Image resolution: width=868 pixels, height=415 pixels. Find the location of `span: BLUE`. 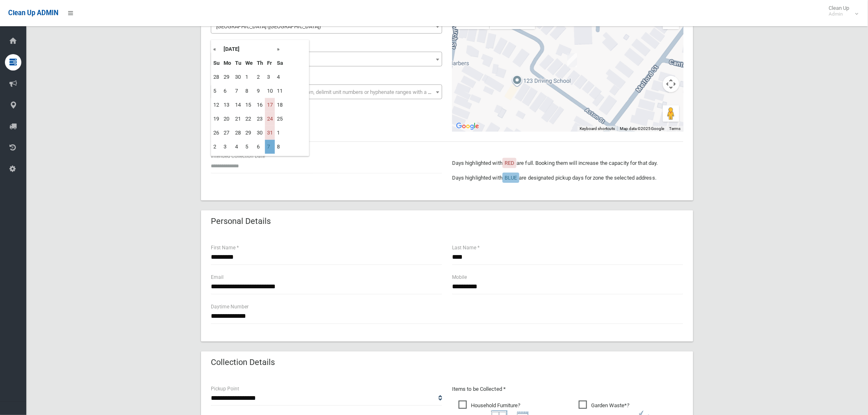

span: BLUE is located at coordinates (511, 177).